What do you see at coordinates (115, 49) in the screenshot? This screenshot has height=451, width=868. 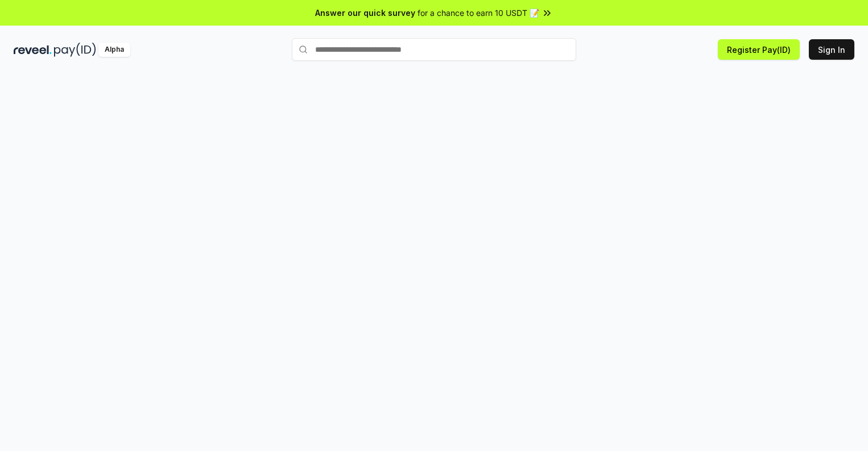 I see `div: Alpha` at bounding box center [115, 49].